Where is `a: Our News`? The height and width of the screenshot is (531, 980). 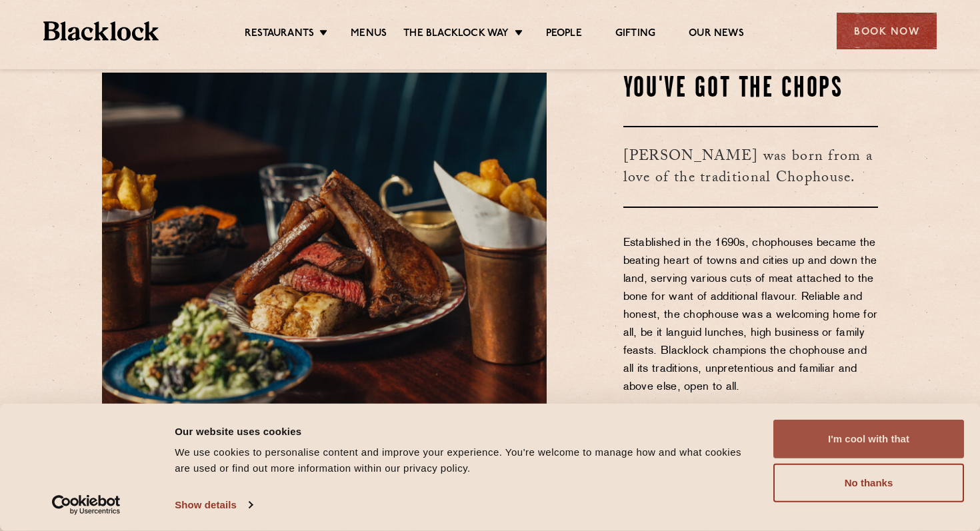 a: Our News is located at coordinates (716, 35).